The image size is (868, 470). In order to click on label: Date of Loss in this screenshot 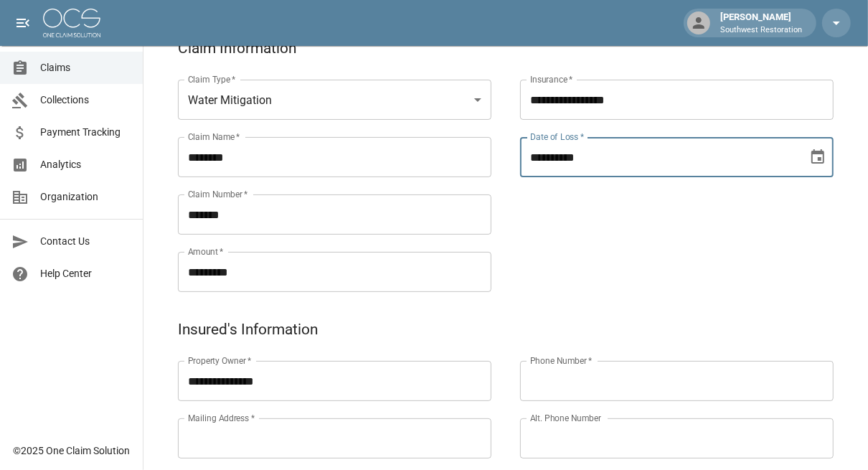, I will do `click(557, 136)`.